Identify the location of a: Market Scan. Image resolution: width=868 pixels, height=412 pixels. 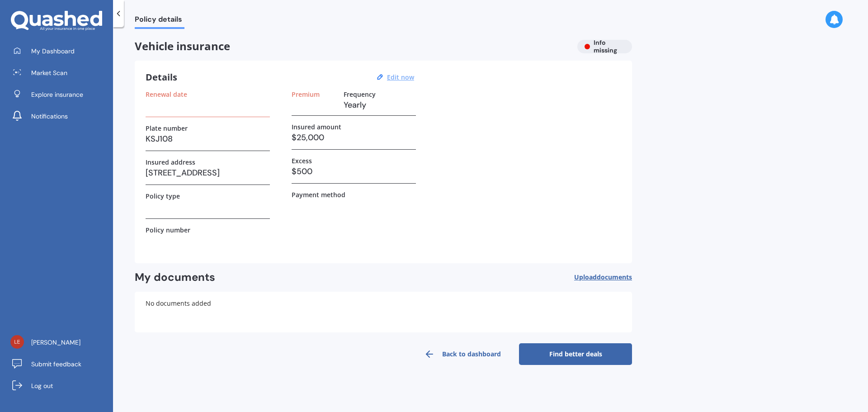
(59, 73).